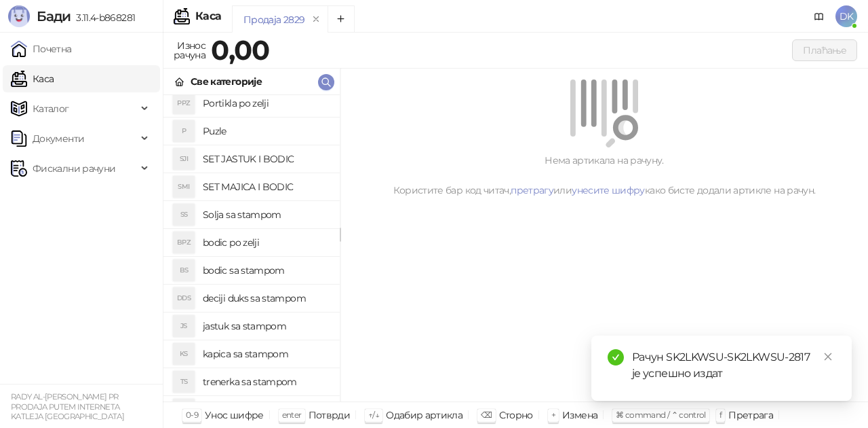 The width and height of the screenshot is (868, 428). I want to click on div: Рачун SK2LKWSU-SK2LKWSU-2817 је успешно издат, so click(733, 365).